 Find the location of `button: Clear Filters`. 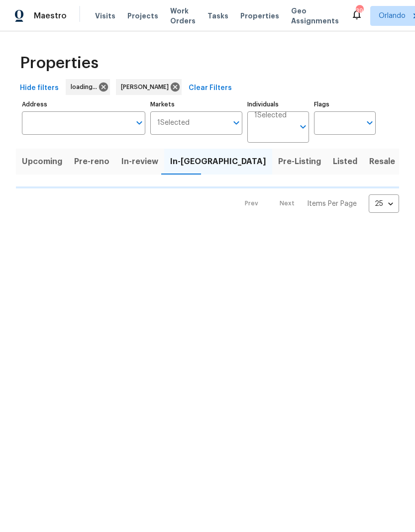

button: Clear Filters is located at coordinates (210, 88).